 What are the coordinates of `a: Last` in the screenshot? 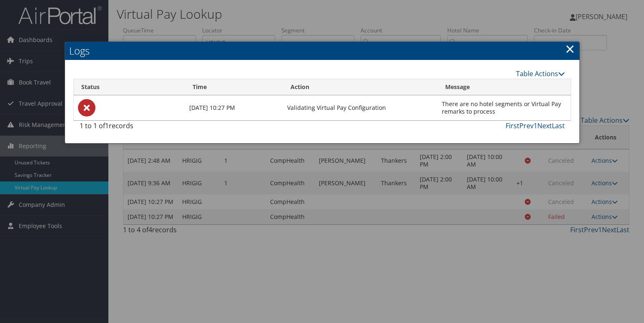 It's located at (558, 126).